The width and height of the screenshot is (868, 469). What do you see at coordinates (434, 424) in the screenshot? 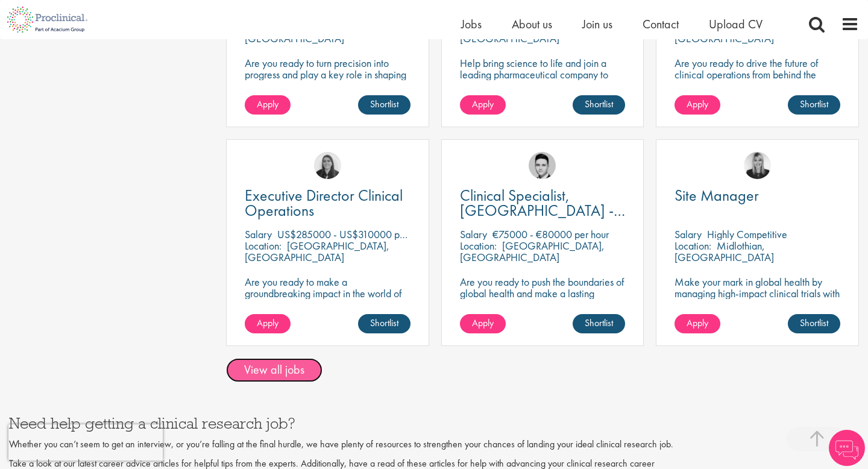
I see `h3: Need help getting a clinical research job?` at bounding box center [434, 424].